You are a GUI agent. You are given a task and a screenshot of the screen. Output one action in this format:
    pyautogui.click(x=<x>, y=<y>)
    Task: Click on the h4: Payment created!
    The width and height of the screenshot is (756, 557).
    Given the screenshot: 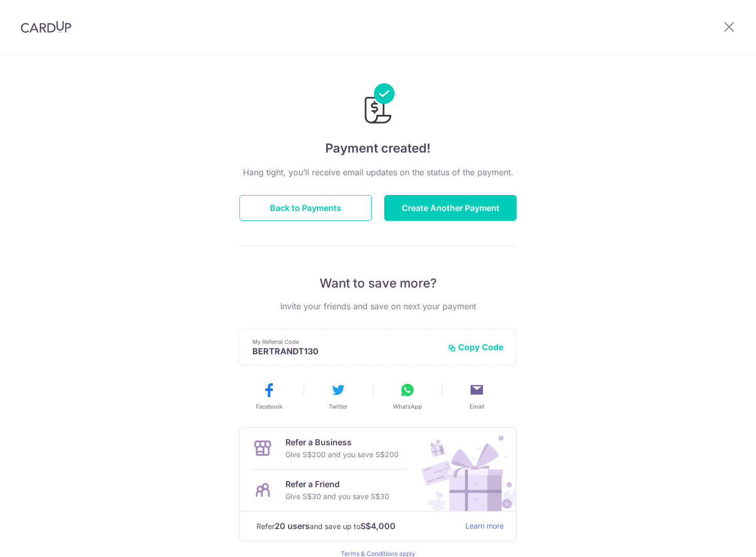 What is the action you would take?
    pyautogui.click(x=378, y=148)
    